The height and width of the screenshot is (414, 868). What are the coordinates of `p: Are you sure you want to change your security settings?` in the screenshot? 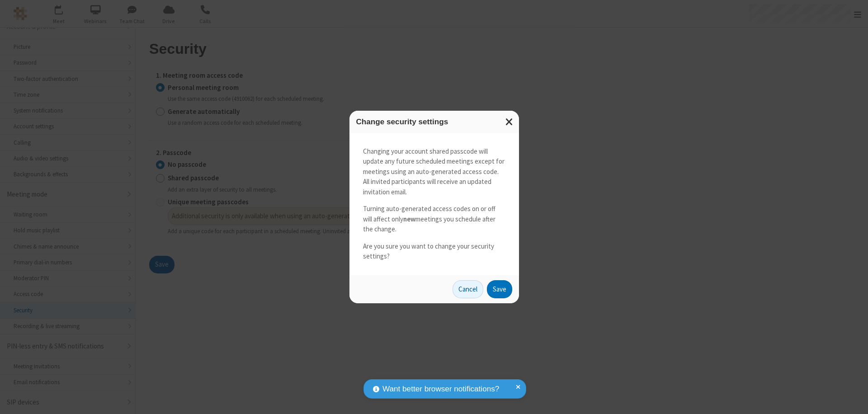 It's located at (434, 251).